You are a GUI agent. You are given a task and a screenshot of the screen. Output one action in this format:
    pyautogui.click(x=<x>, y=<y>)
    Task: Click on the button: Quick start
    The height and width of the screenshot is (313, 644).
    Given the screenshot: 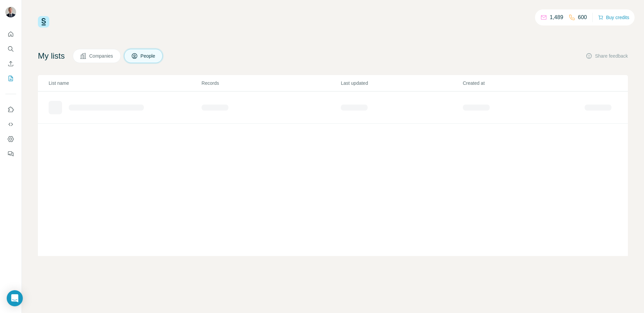 What is the action you would take?
    pyautogui.click(x=11, y=34)
    